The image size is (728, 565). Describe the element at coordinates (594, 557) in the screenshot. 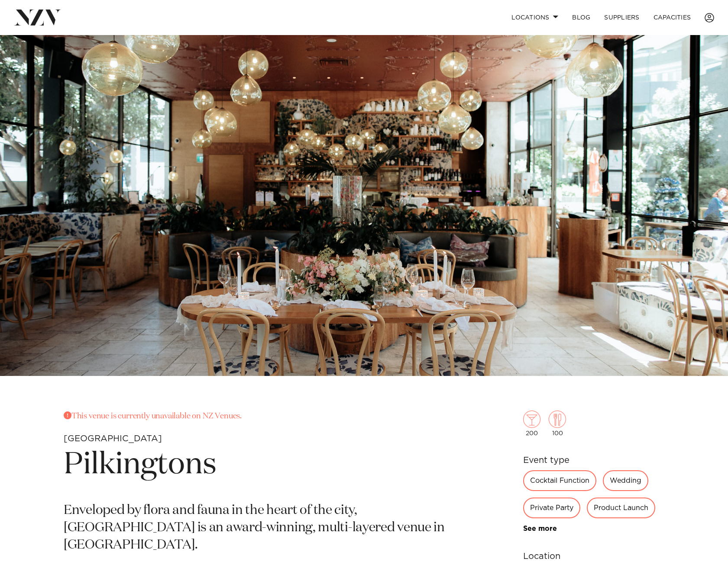

I see `h6: Location` at that location.